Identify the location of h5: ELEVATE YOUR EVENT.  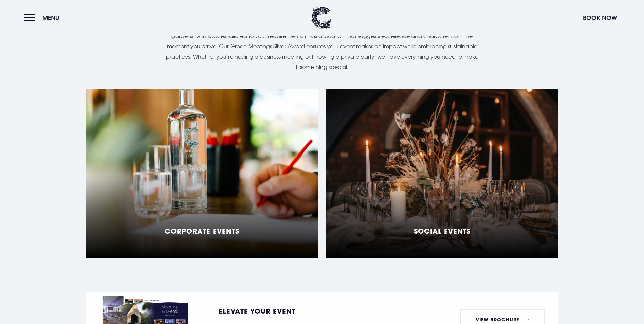
(302, 311).